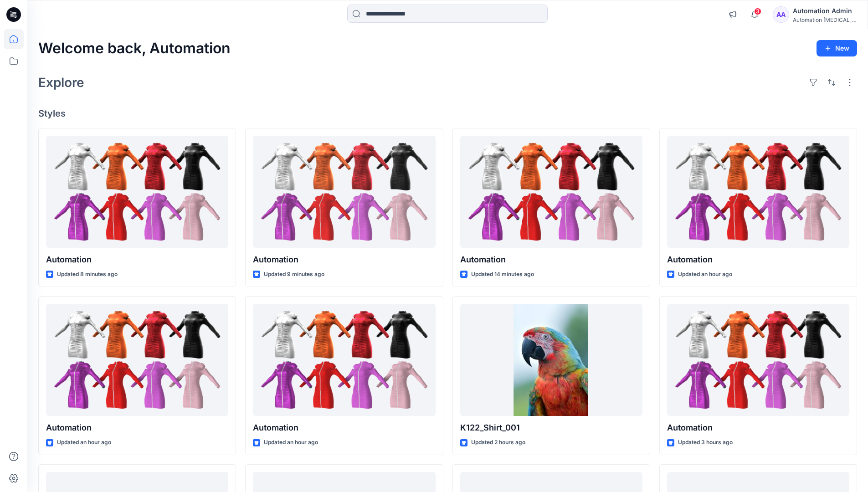  I want to click on p: Updated 14 minutes ago, so click(503, 274).